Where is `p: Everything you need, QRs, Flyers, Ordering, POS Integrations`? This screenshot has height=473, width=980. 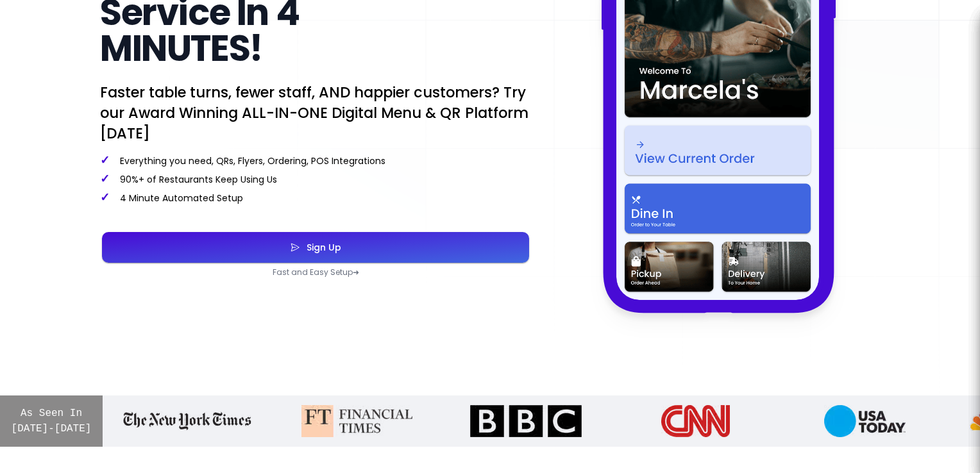 p: Everything you need, QRs, Flyers, Ordering, POS Integrations is located at coordinates (316, 161).